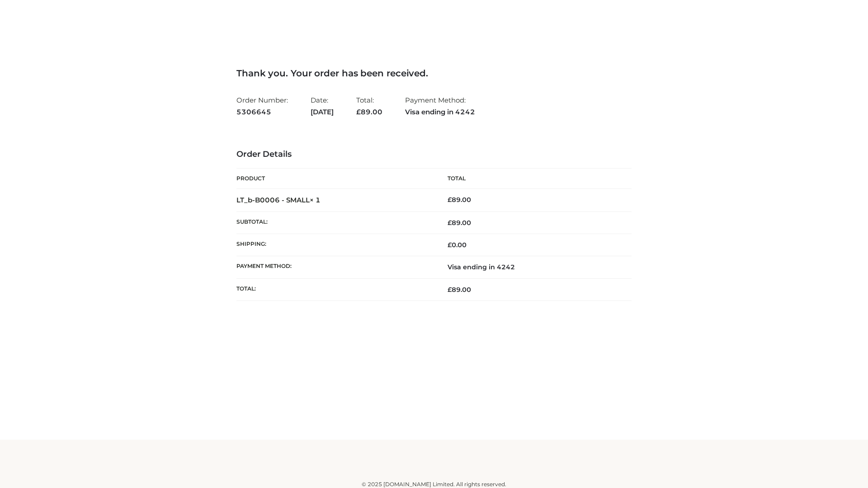 Image resolution: width=868 pixels, height=488 pixels. I want to click on strong: 5306645, so click(262, 112).